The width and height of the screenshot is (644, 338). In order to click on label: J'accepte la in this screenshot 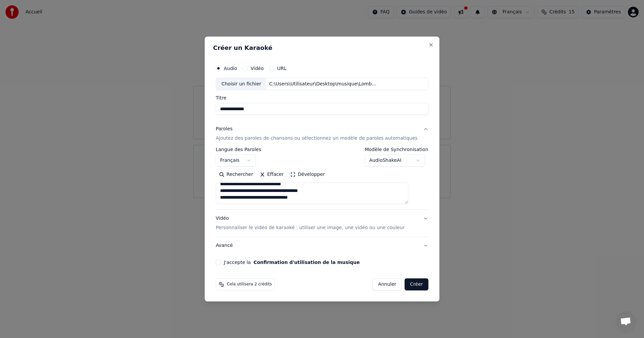, I will do `click(291, 262)`.